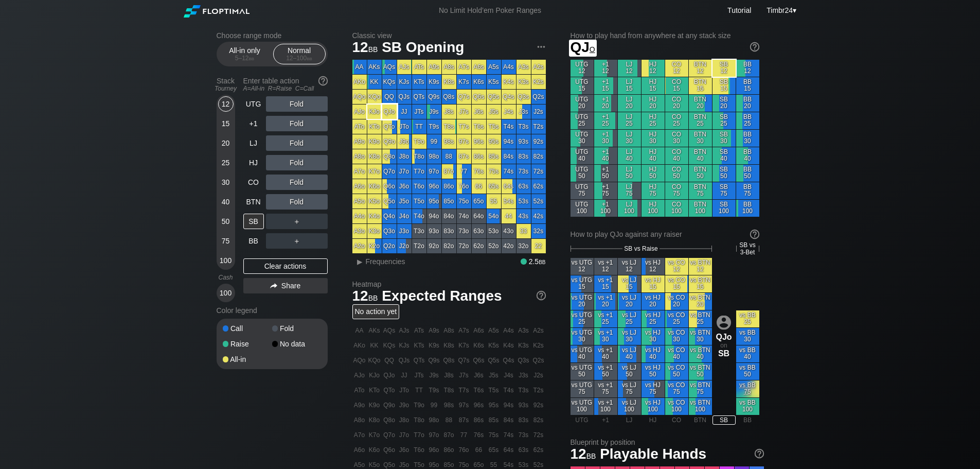 Image resolution: width=980 pixels, height=469 pixels. Describe the element at coordinates (724, 68) in the screenshot. I see `div: SB 12` at that location.